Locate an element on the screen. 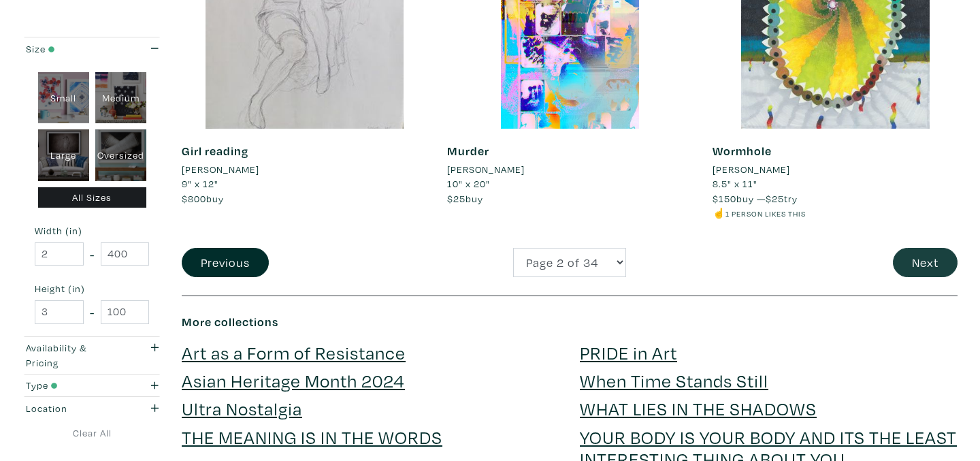 The height and width of the screenshot is (461, 980). small: Height (in) is located at coordinates (92, 289).